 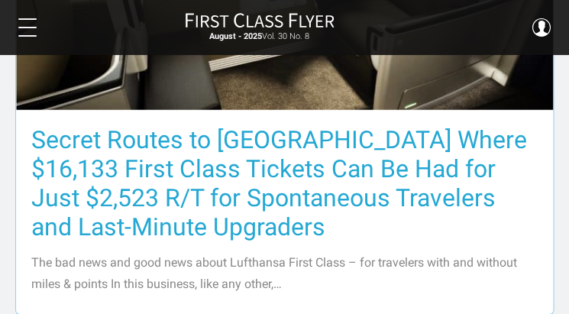 I want to click on p: The bad news and good news about Lufthansa First Class – for travelers with and without miles & p..., so click(x=284, y=273).